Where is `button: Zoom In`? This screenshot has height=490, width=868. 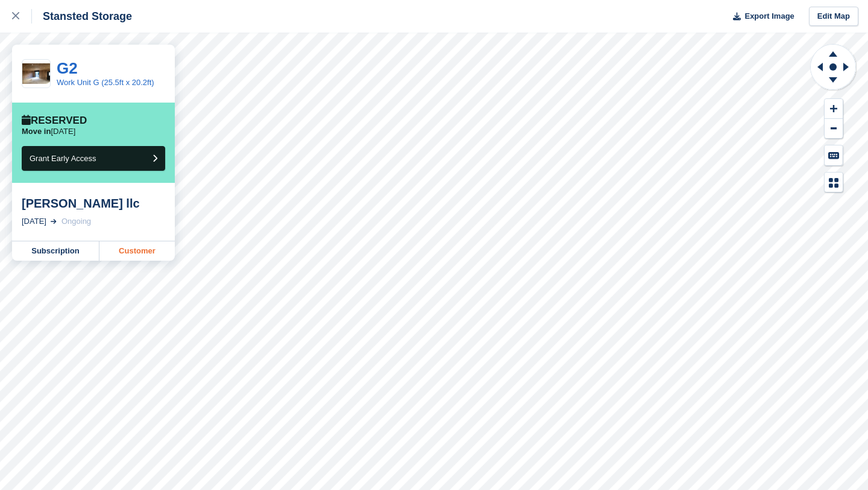 button: Zoom In is located at coordinates (834, 109).